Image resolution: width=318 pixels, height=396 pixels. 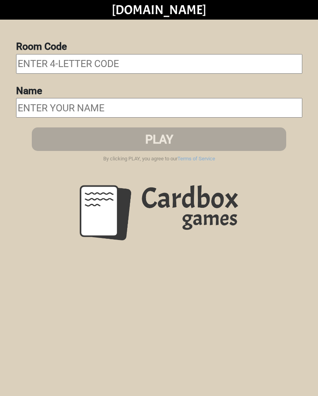 What do you see at coordinates (159, 47) in the screenshot?
I see `div: Room Code` at bounding box center [159, 47].